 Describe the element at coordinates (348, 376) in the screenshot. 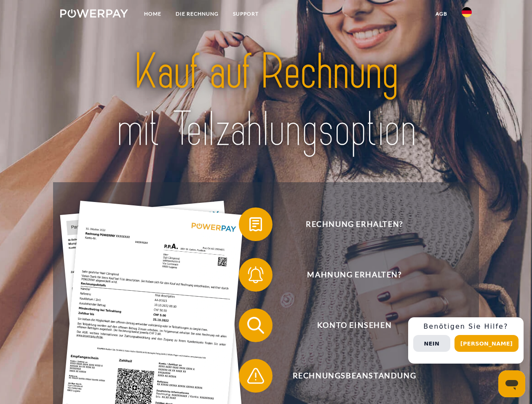

I see `a: Rechnungsbeanstandung` at that location.